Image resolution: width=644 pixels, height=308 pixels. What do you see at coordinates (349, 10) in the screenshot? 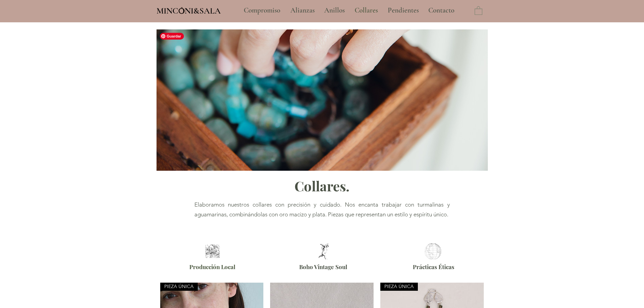
I see `nav: Sitio` at bounding box center [349, 10].